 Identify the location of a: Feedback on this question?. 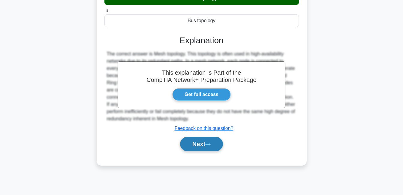
(204, 128).